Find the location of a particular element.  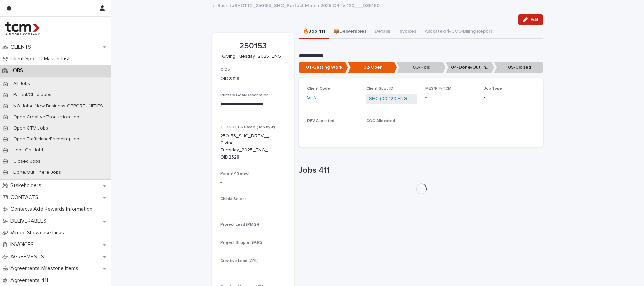

p: INVOICES is located at coordinates (23, 244).